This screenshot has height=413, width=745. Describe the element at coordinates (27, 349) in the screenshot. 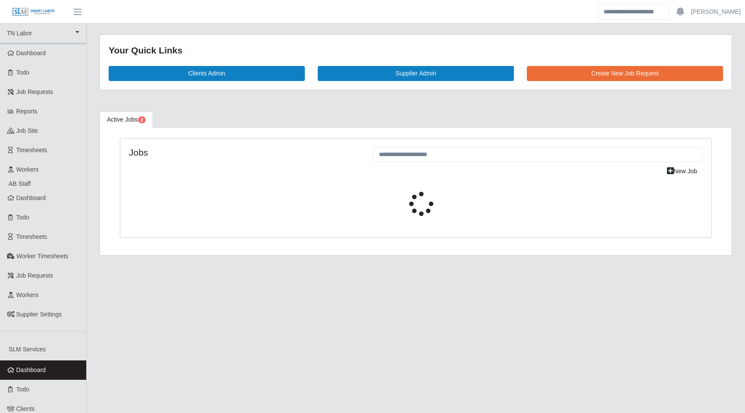

I see `span: SLM Services` at that location.